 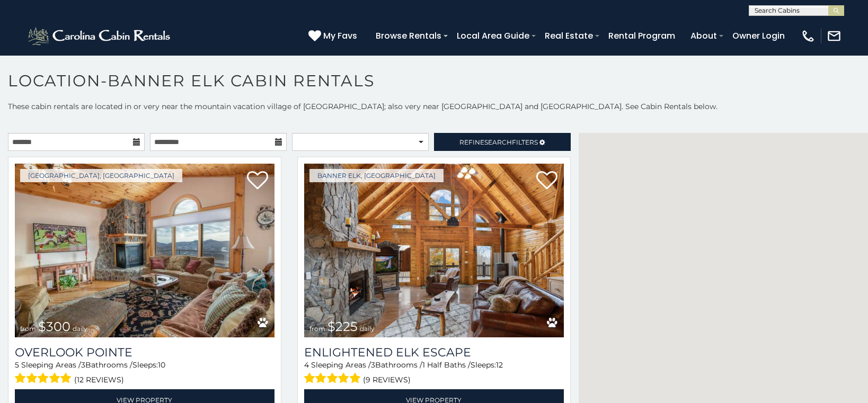 What do you see at coordinates (434, 251) in the screenshot?
I see `a: Enlightened Elk Escape from $225 daily` at bounding box center [434, 251].